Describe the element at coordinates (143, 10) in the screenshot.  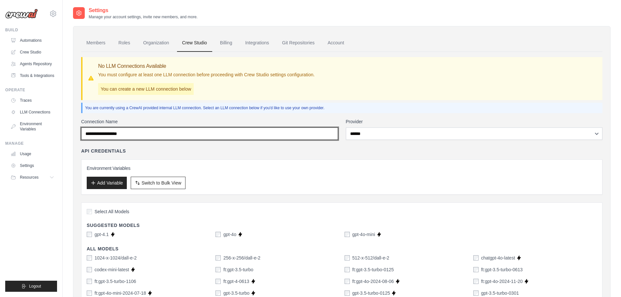
I see `h2: Settings` at that location.